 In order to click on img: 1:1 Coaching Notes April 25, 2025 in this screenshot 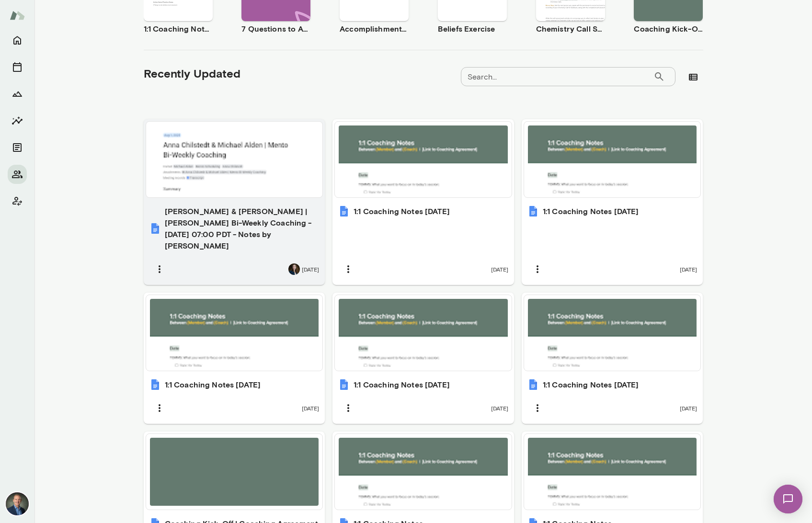, I will do `click(344, 384)`.